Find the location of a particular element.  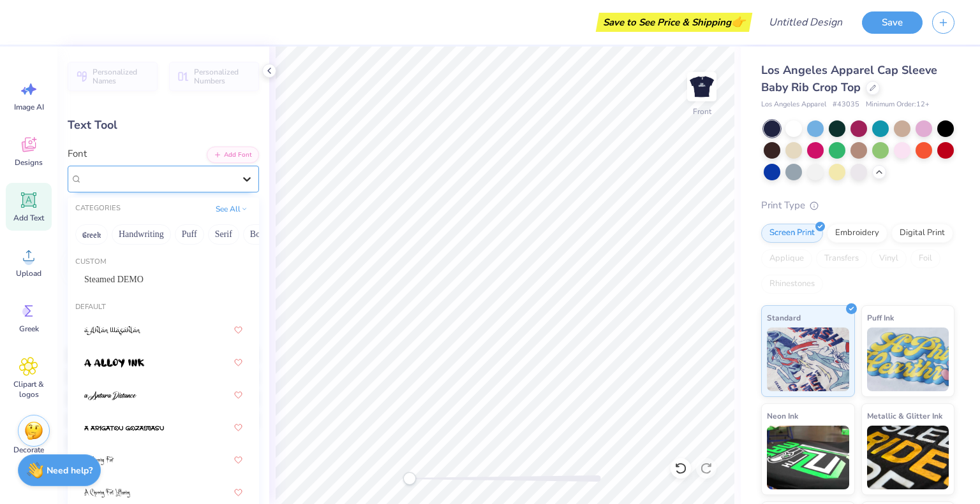

img: a Arigatou Gozaimasu is located at coordinates (124, 428).